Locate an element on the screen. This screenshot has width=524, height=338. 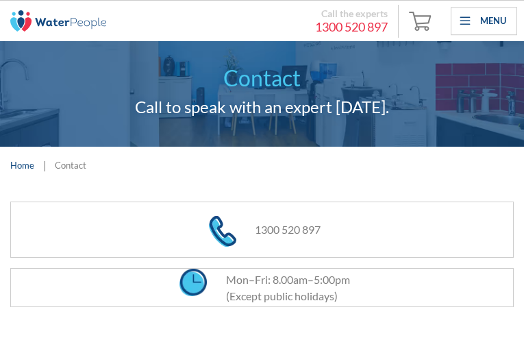
a: Home is located at coordinates (22, 166).